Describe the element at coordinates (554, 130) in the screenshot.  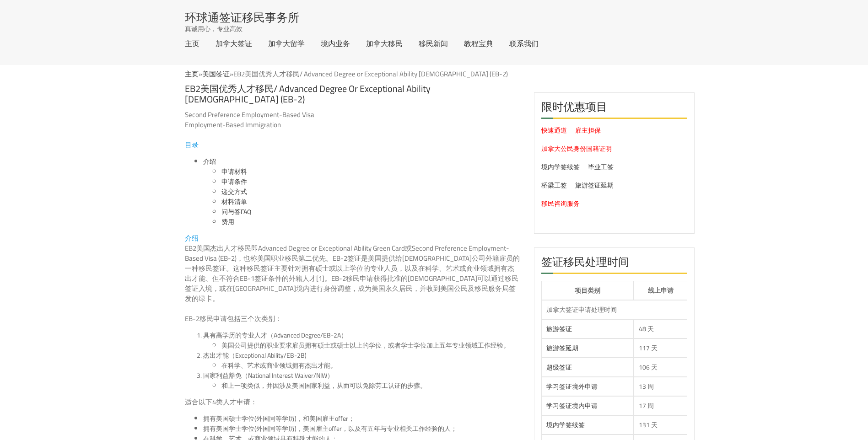
I see `a: 快速通道` at that location.